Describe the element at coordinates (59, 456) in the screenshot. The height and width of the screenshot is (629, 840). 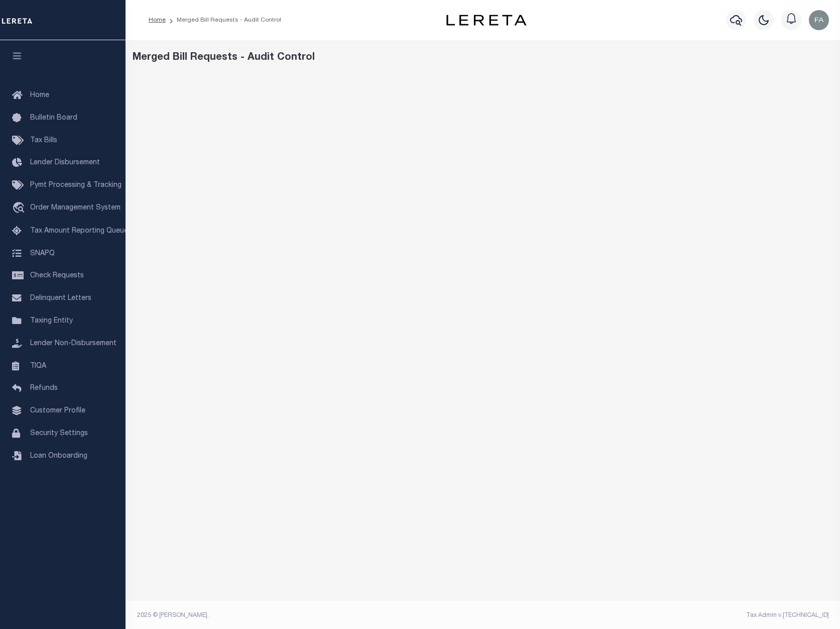
I see `span: Loan Onboarding` at that location.